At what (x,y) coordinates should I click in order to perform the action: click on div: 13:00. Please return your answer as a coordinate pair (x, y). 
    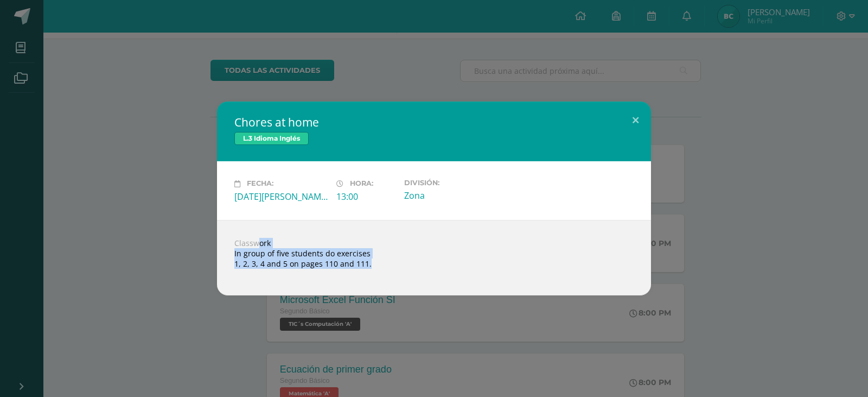
    Looking at the image, I should click on (366, 196).